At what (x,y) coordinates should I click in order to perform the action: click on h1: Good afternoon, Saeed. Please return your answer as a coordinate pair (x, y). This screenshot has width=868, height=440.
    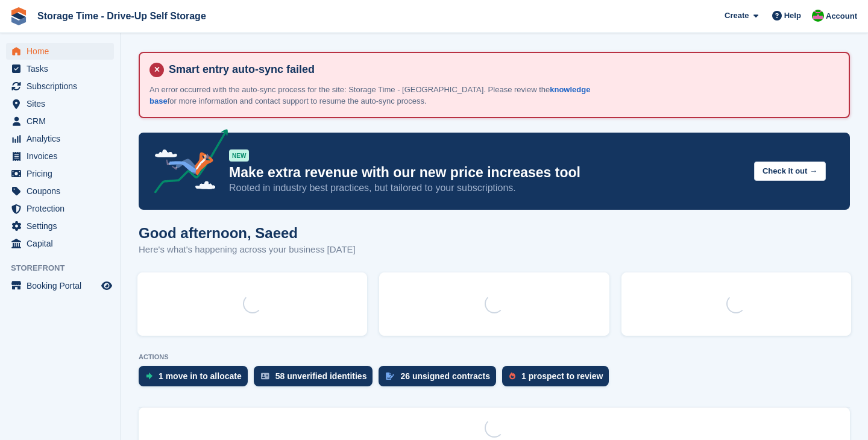
    Looking at the image, I should click on (247, 233).